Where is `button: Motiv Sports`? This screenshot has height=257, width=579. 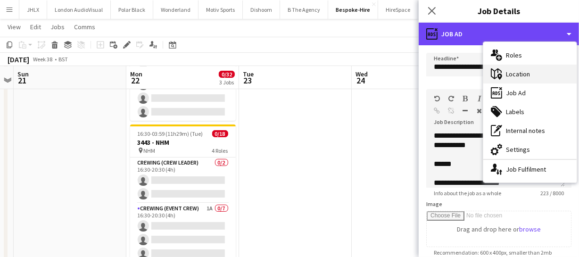 button: Motiv Sports is located at coordinates (221, 9).